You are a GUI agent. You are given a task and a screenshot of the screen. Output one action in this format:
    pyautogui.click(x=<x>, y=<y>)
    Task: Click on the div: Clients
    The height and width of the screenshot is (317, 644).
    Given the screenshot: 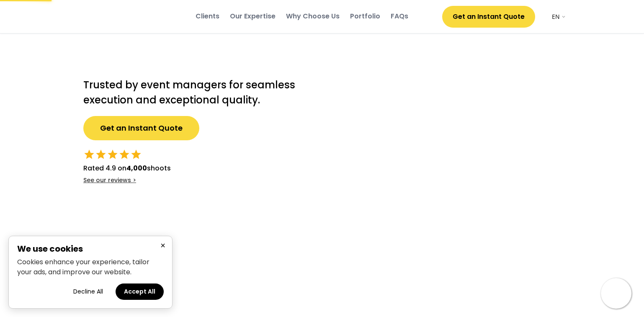 What is the action you would take?
    pyautogui.click(x=207, y=16)
    